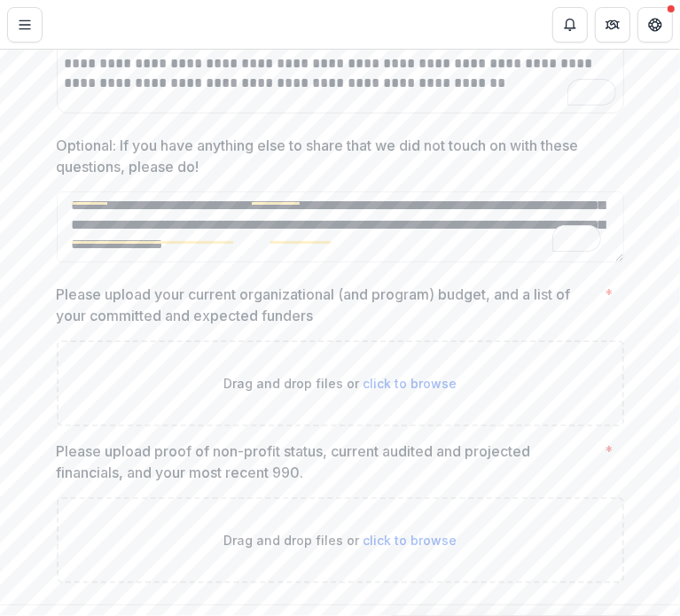 The image size is (680, 616). Describe the element at coordinates (24, 24) in the screenshot. I see `button: Toggle Menu` at that location.